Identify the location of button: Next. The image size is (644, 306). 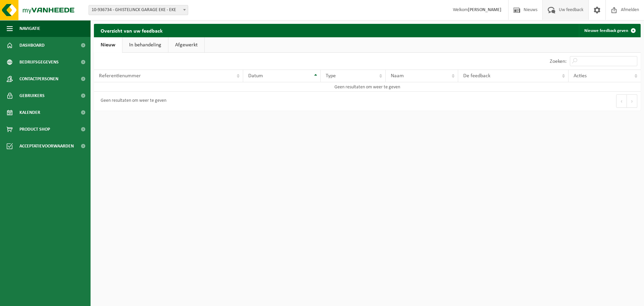
(632, 101).